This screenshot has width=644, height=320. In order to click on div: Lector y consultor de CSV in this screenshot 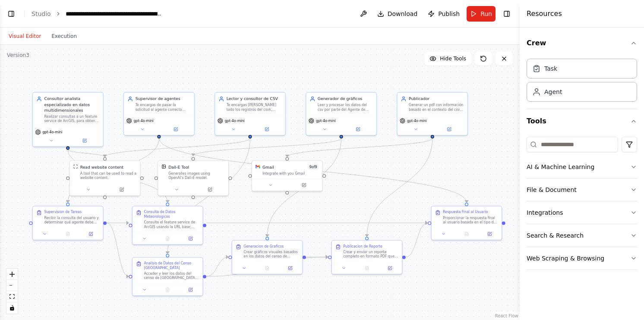, I will do `click(254, 99)`.